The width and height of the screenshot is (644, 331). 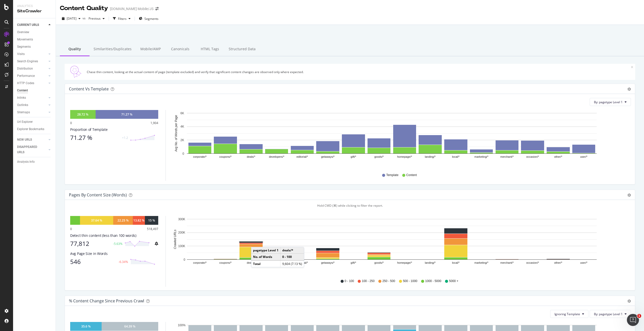 What do you see at coordinates (410, 281) in the screenshot?
I see `span: 500 - 1000` at bounding box center [410, 281].